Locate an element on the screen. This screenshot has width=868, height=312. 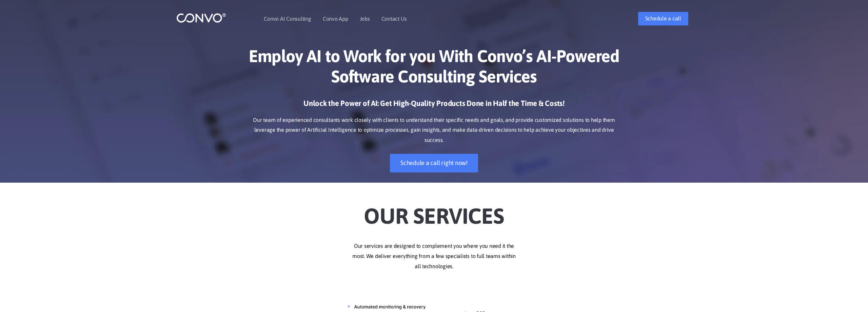
a: Schedule a call is located at coordinates (664, 19).